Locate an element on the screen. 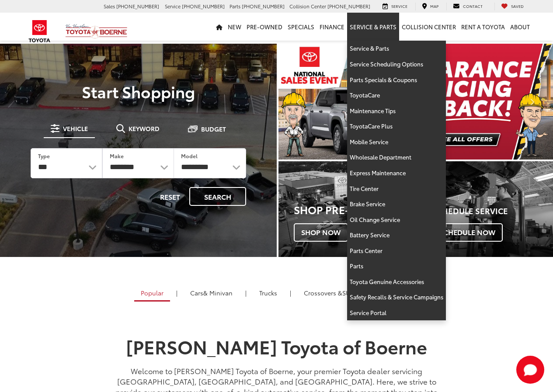  button: Click to view previous picture. is located at coordinates (299, 101).